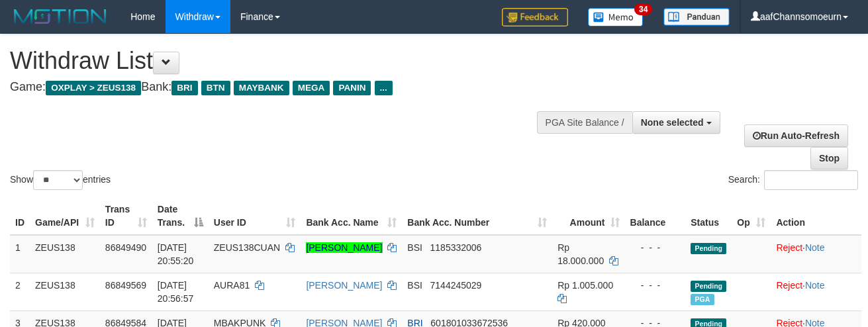  I want to click on span: 86849490, so click(126, 247).